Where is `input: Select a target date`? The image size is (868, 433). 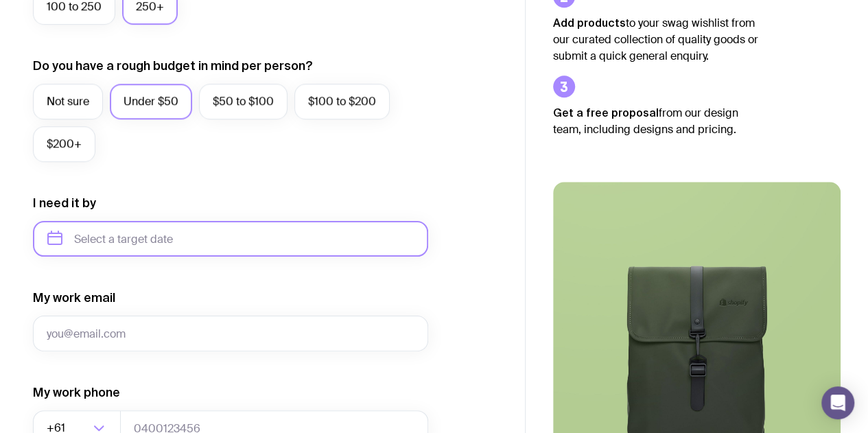
input: Select a target date is located at coordinates (230, 239).